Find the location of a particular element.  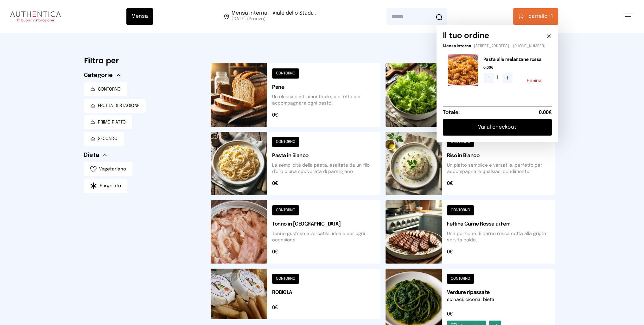

span: Mensa interna is located at coordinates (457, 46).